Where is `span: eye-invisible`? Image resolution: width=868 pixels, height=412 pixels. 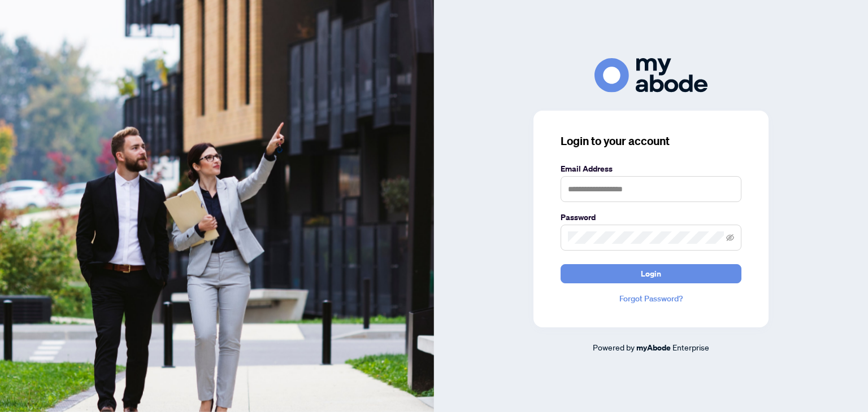 span: eye-invisible is located at coordinates (730, 238).